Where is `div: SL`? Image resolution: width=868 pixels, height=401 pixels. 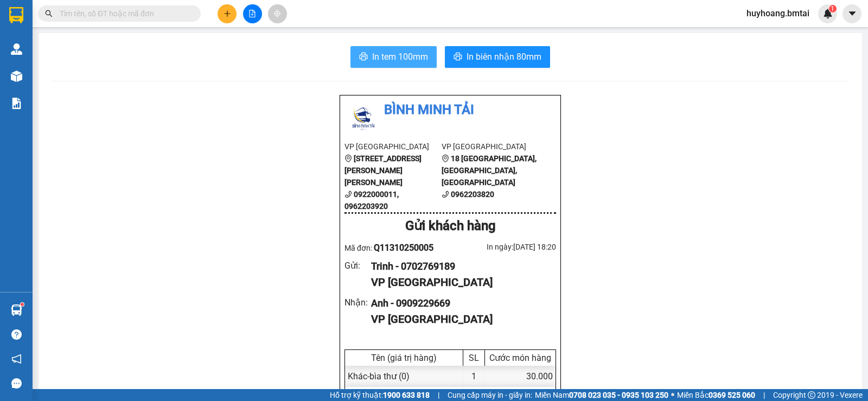 div: SL is located at coordinates (474, 358).